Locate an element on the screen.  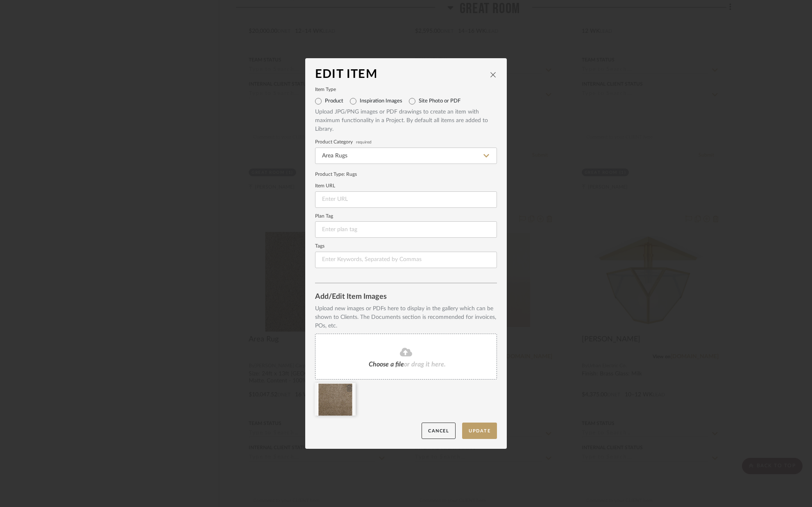
button: Update is located at coordinates (479, 431).